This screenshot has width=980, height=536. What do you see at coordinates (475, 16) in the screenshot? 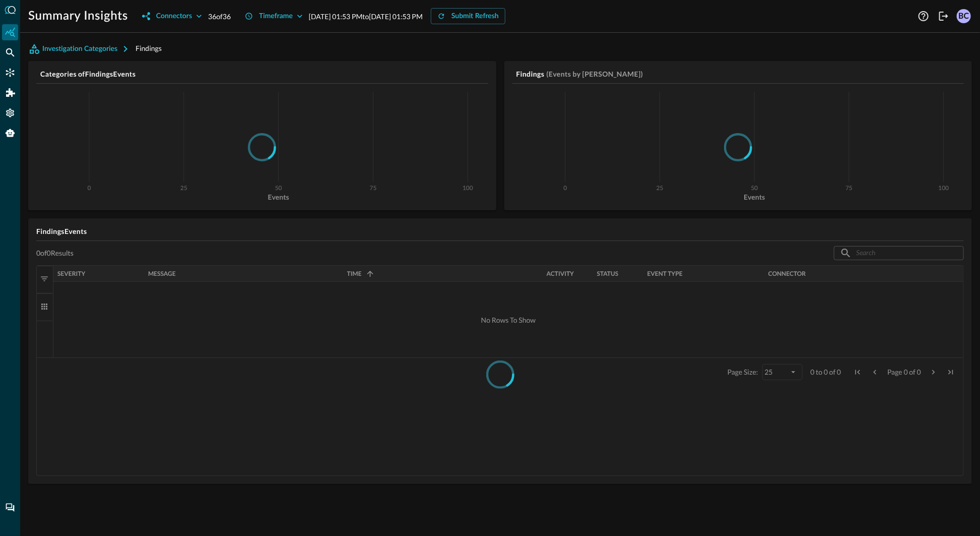
I see `div: Submit Refresh` at bounding box center [475, 16].